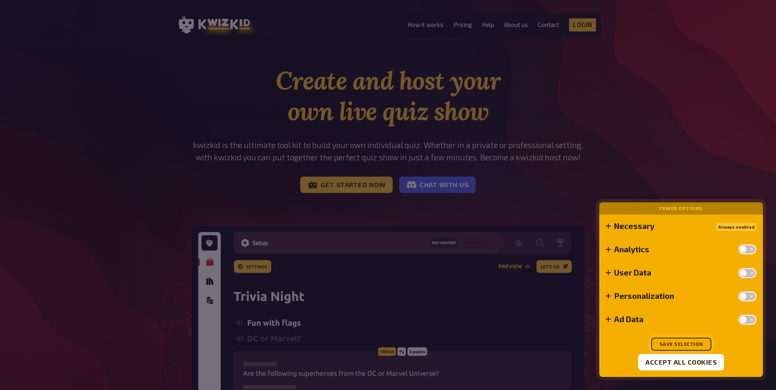 Image resolution: width=776 pixels, height=390 pixels. Describe the element at coordinates (681, 363) in the screenshot. I see `button: Accept all cookies` at that location.